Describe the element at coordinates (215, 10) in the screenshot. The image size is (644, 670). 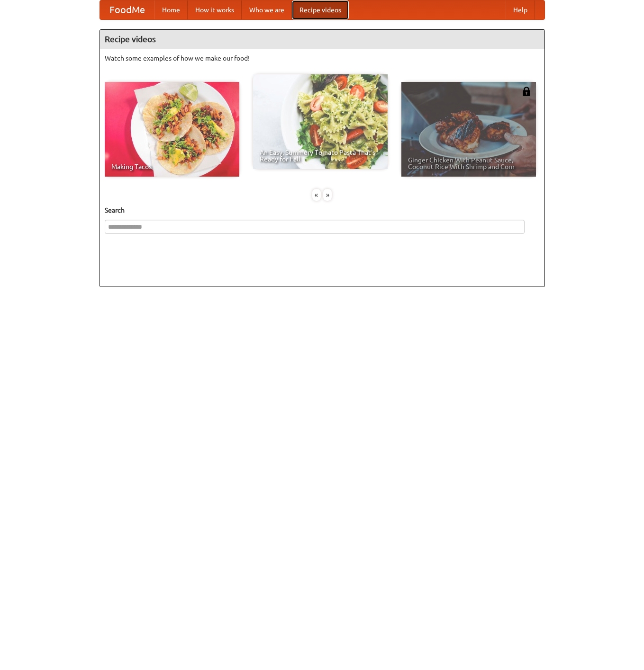
I see `a: How it works` at that location.